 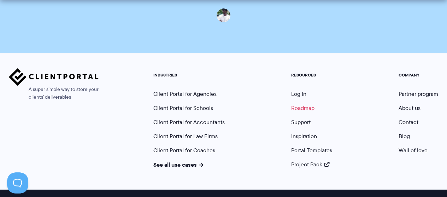 What do you see at coordinates (418, 75) in the screenshot?
I see `h5: COMPANY` at bounding box center [418, 75].